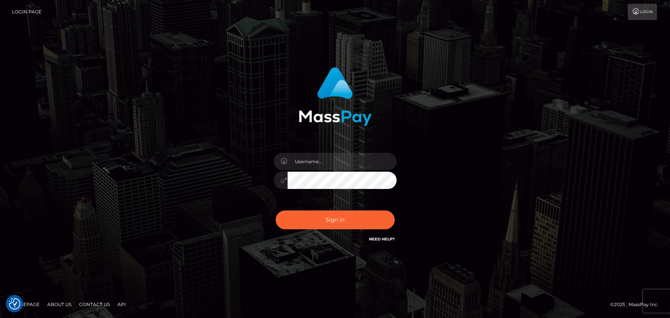  I want to click on a: Contact Us, so click(94, 304).